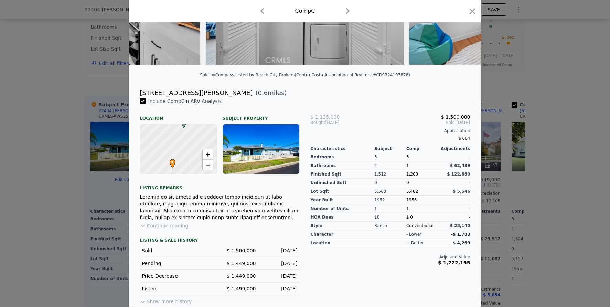 The width and height of the screenshot is (610, 307). What do you see at coordinates (343, 174) in the screenshot?
I see `div: Finished Sqft` at bounding box center [343, 174].